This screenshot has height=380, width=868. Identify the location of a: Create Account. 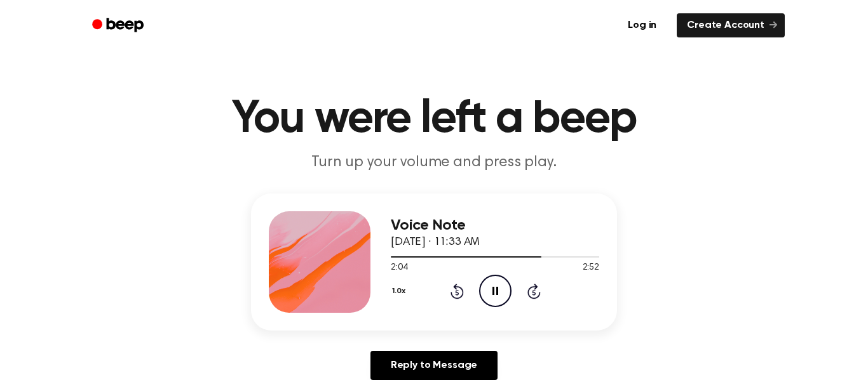
(731, 25).